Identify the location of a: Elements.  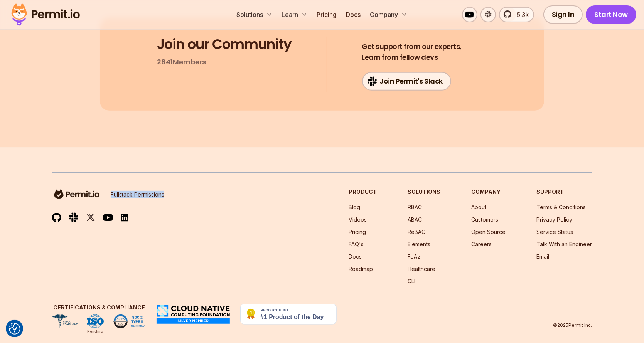
(419, 244).